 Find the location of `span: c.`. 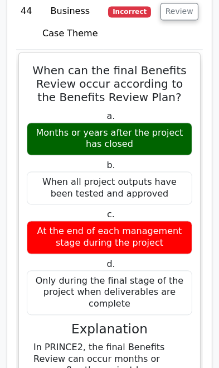

span: c. is located at coordinates (111, 214).